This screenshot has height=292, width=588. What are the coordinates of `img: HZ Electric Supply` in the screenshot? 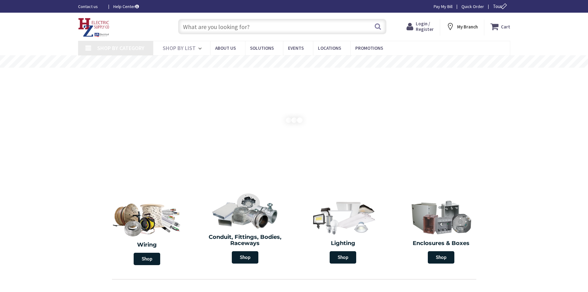 It's located at (94, 27).